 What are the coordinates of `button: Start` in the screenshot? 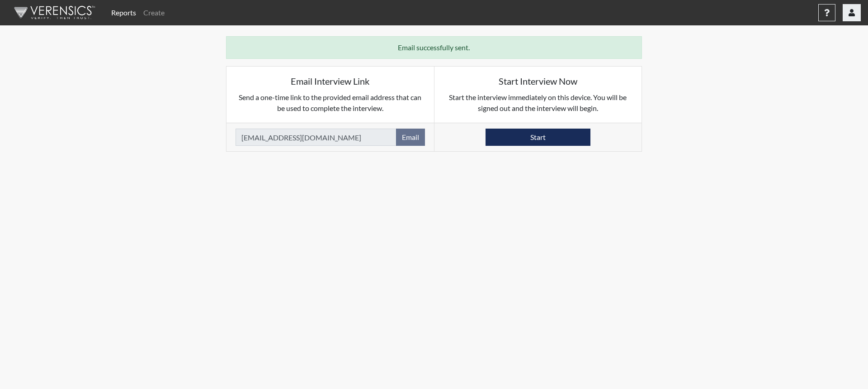 It's located at (538, 137).